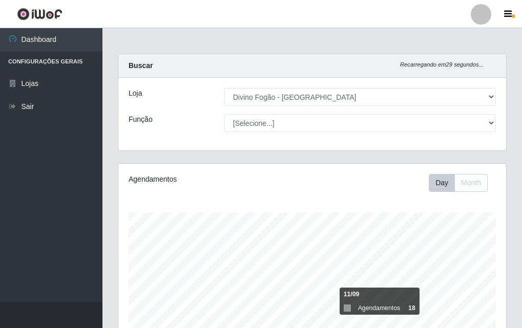 The width and height of the screenshot is (522, 328). I want to click on i: Recarregando em 29 segundos..., so click(442, 65).